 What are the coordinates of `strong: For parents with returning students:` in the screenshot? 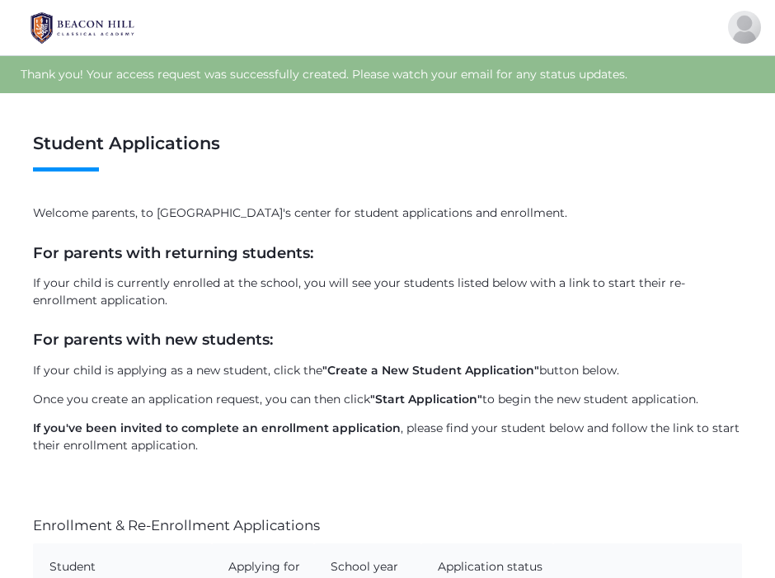 It's located at (173, 252).